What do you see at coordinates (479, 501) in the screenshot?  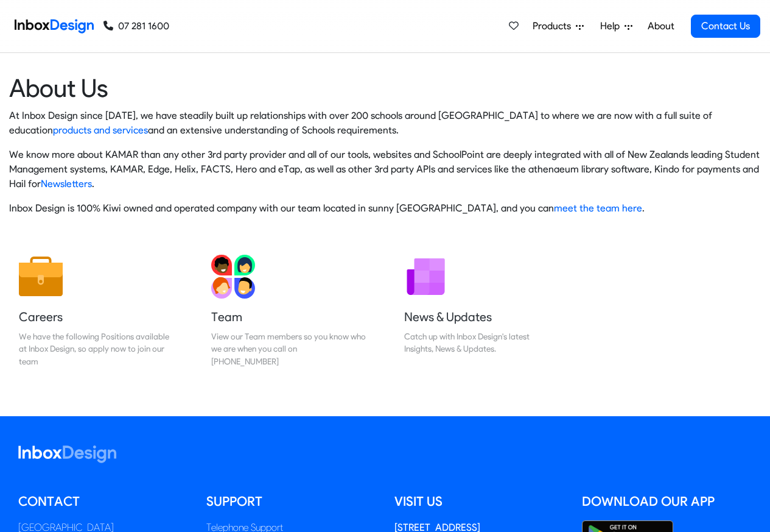 I see `h5: Visit us` at bounding box center [479, 501].